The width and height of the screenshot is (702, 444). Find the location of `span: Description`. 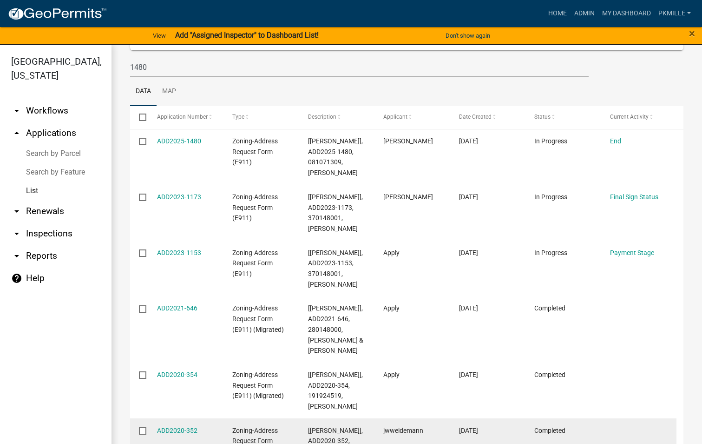

span: Description is located at coordinates (322, 117).